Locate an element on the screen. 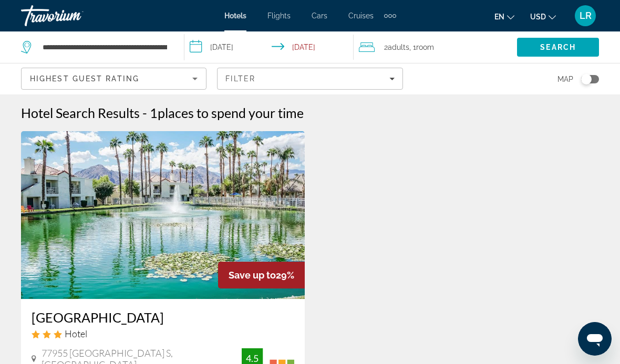  button: Extra navigation items is located at coordinates (389, 16).